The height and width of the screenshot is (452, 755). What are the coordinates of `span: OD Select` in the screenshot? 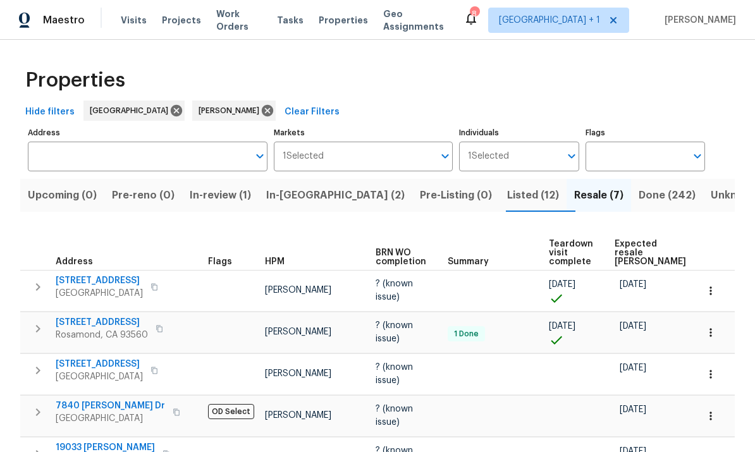 It's located at (231, 411).